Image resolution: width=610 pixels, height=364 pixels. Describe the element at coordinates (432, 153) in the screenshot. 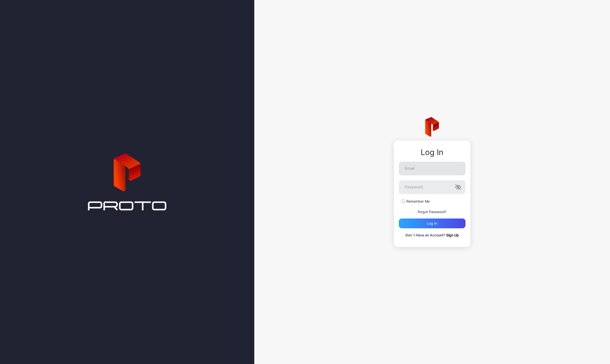

I see `div: Log In` at that location.